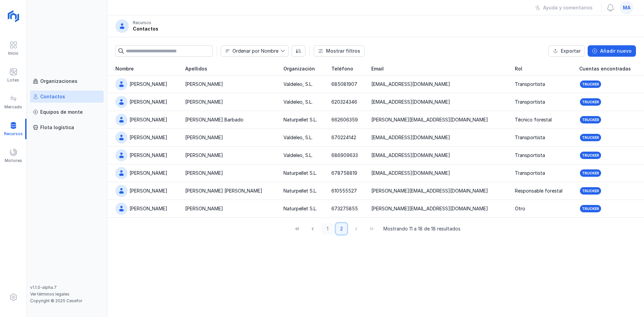 The width and height of the screenshot is (644, 317). I want to click on span: Apellidos, so click(196, 69).